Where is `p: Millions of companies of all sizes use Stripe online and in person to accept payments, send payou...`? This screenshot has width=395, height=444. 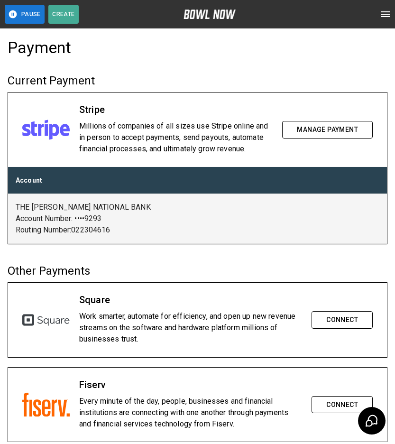
p: Millions of companies of all sizes use Stripe online and in person to accept payments, send payou... is located at coordinates (176, 138).